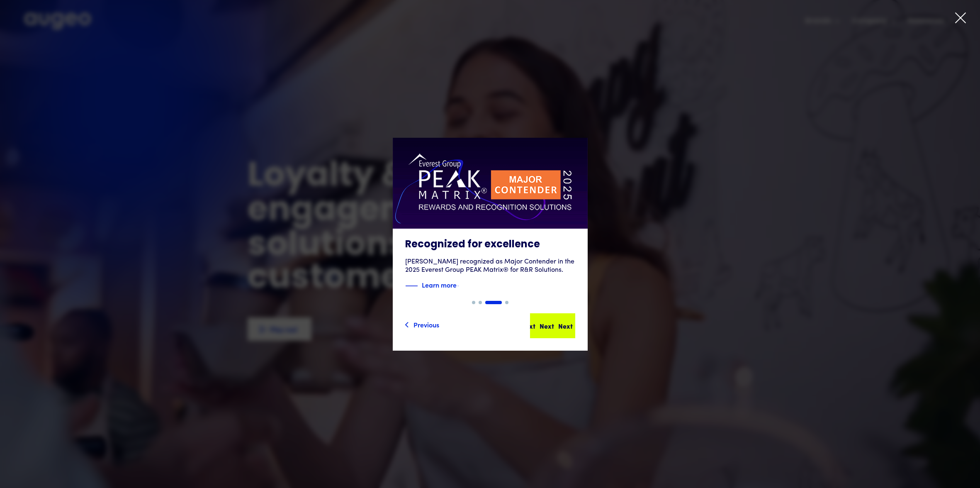 The width and height of the screenshot is (980, 488). What do you see at coordinates (493, 303) in the screenshot?
I see `div: Show slide 3 of 4` at bounding box center [493, 303].